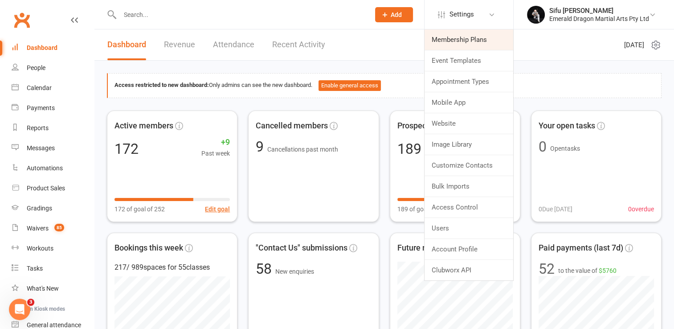  Describe the element at coordinates (41, 108) in the screenshot. I see `div: Payments` at that location.